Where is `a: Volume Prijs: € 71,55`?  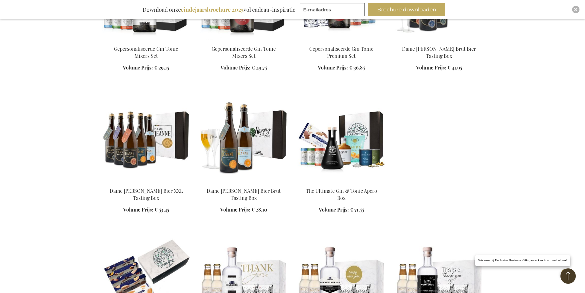 a: Volume Prijs: € 71,55 is located at coordinates (341, 210).